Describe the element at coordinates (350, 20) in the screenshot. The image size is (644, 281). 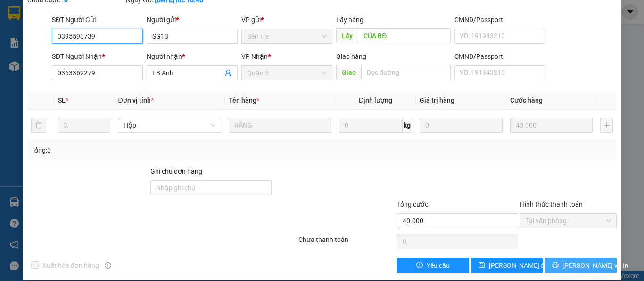
I see `span: Lấy hàng` at that location.